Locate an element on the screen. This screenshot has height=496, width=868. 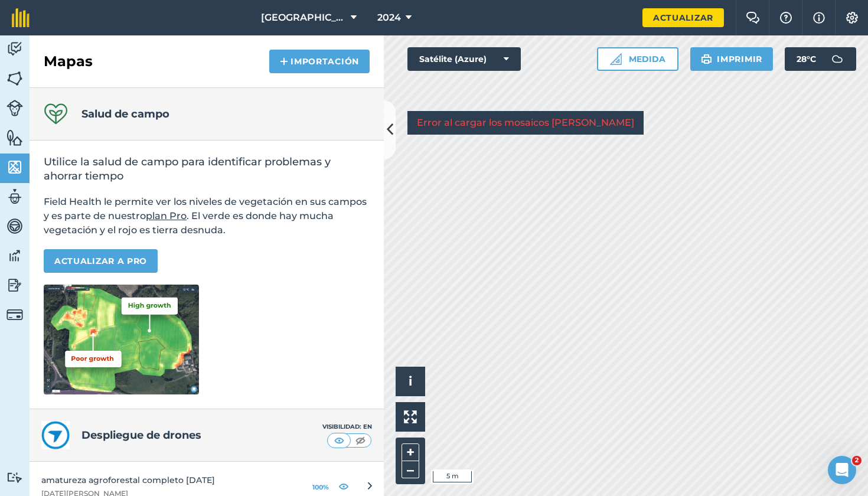
h4: Salud de campo is located at coordinates (125, 114).